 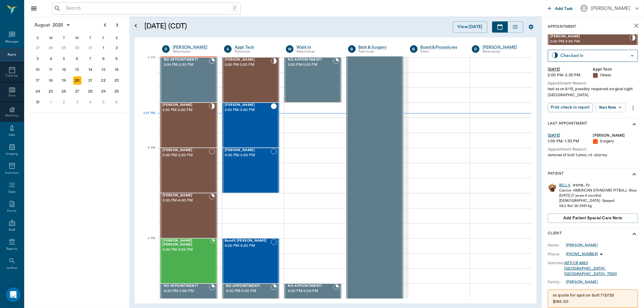 I want to click on div: BOOKED, 2:00 PM - 2:30 PM, so click(x=189, y=80).